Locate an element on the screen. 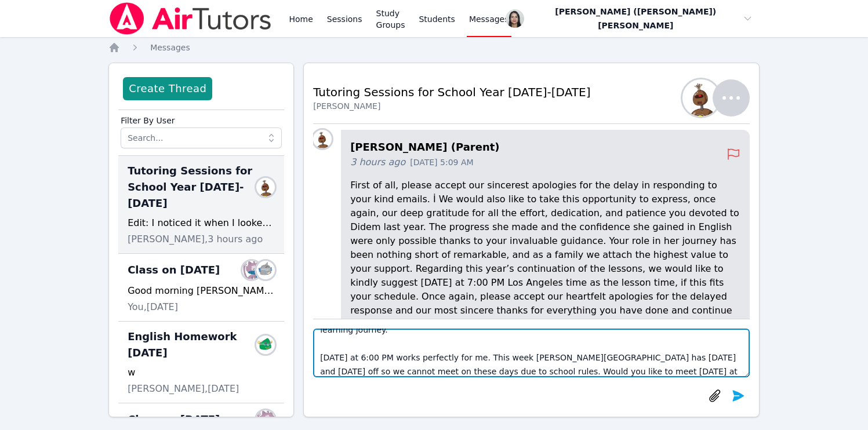  img: Yukito Wakasugi is located at coordinates (265, 345).